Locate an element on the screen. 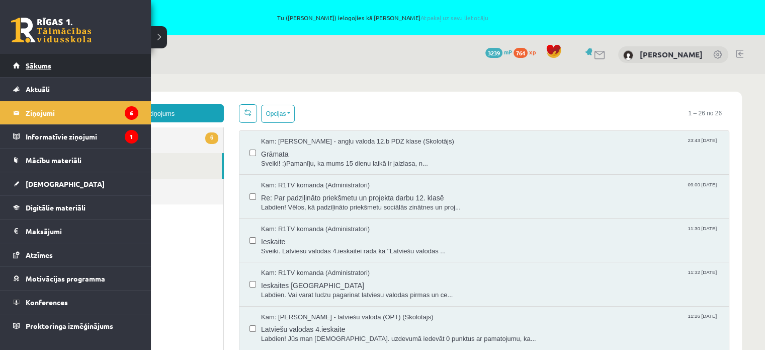  span: Re: Par padziļināto priekšmetu un projekta darbu 12. klasē is located at coordinates (450, 122).